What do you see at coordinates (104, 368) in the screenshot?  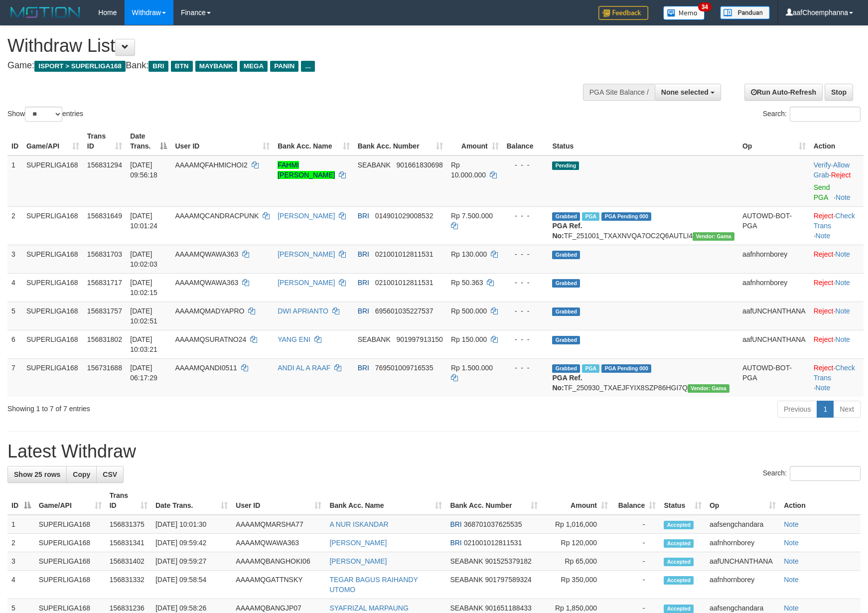 I see `span: 156731688` at bounding box center [104, 368].